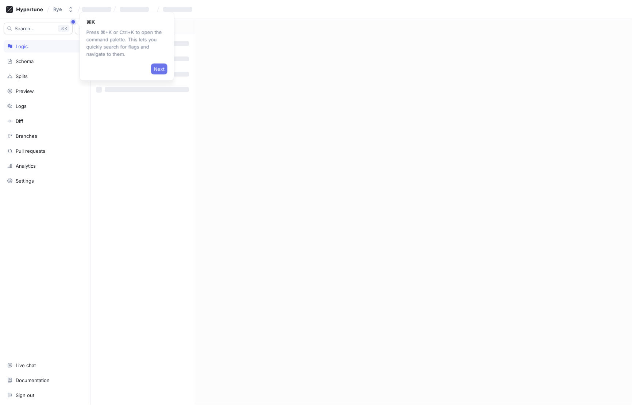  What do you see at coordinates (22, 76) in the screenshot?
I see `div: Splits` at bounding box center [22, 76].